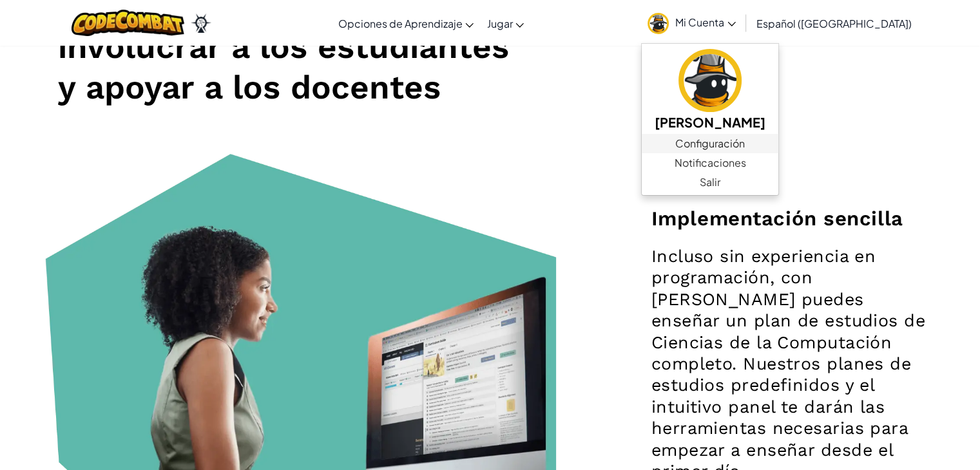  I want to click on a: Opciones de Aprendizaje, so click(406, 23).